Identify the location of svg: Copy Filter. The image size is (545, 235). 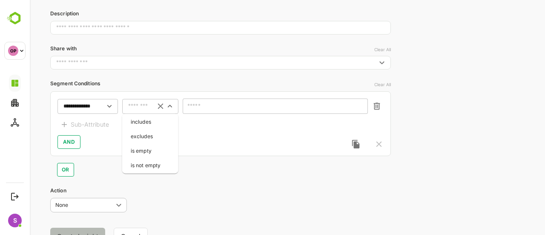
(326, 144).